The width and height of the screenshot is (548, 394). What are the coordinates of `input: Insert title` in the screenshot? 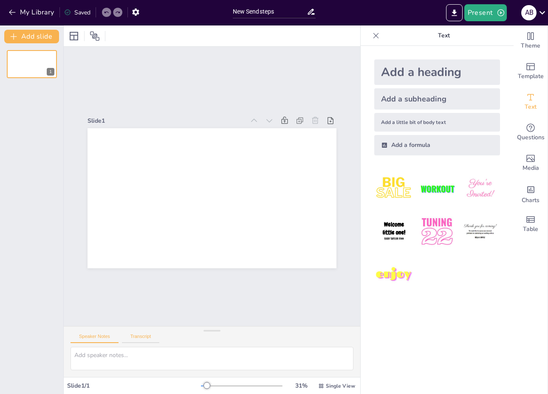 It's located at (270, 11).